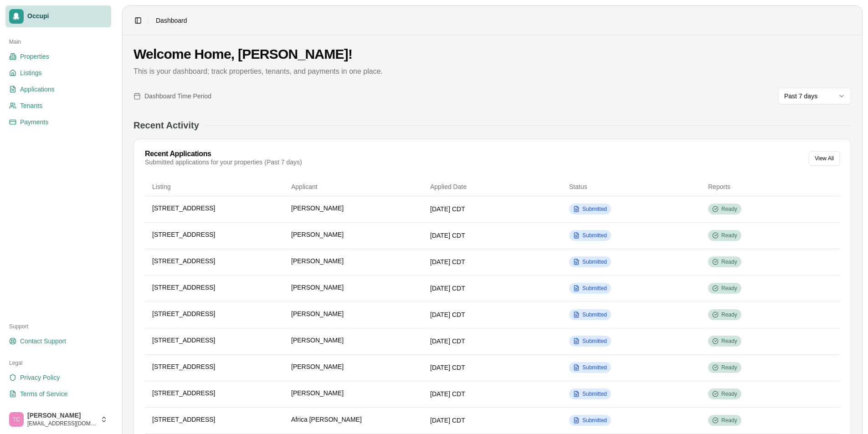  What do you see at coordinates (58, 42) in the screenshot?
I see `div: Main` at bounding box center [58, 42].